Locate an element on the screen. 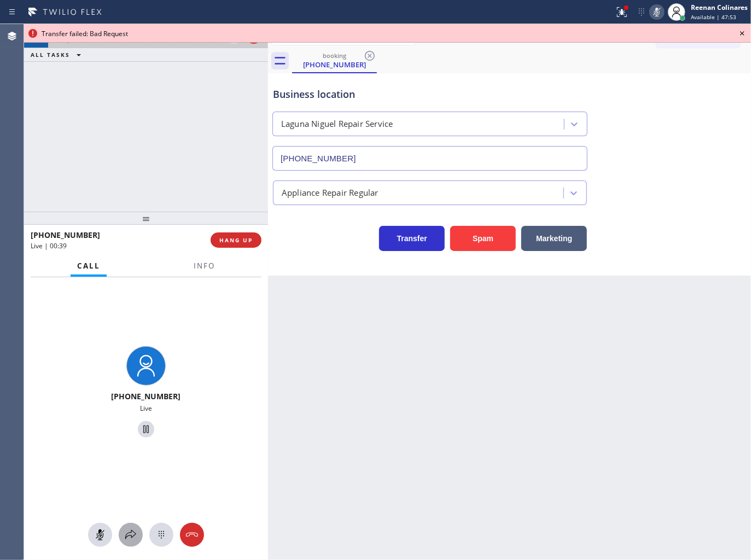 Image resolution: width=751 pixels, height=560 pixels. button: Hang up is located at coordinates (192, 535).